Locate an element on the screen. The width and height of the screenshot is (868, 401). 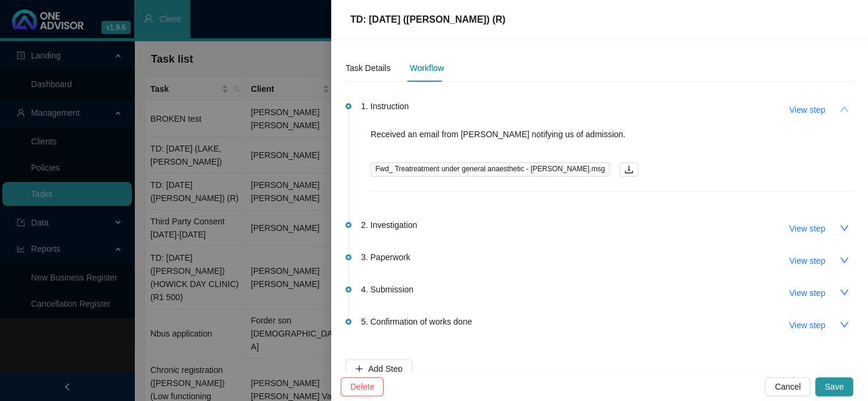
span: Delete is located at coordinates (362, 387).